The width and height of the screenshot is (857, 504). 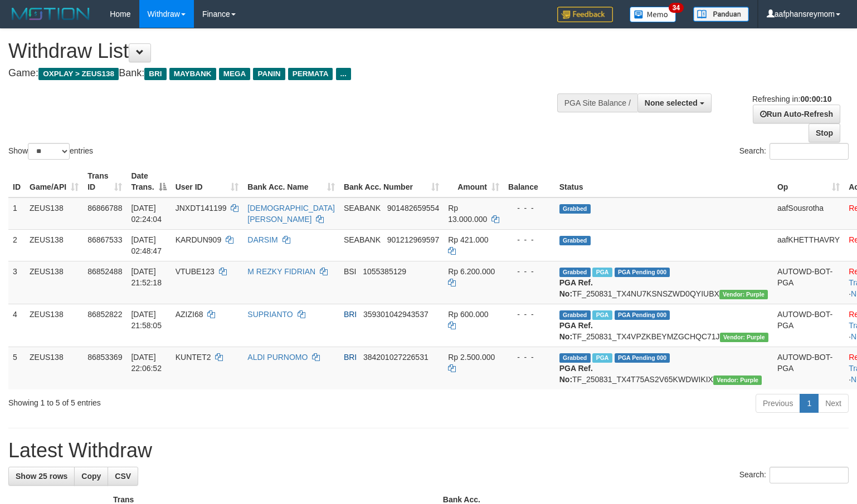 I want to click on select: Showentries, so click(x=49, y=151).